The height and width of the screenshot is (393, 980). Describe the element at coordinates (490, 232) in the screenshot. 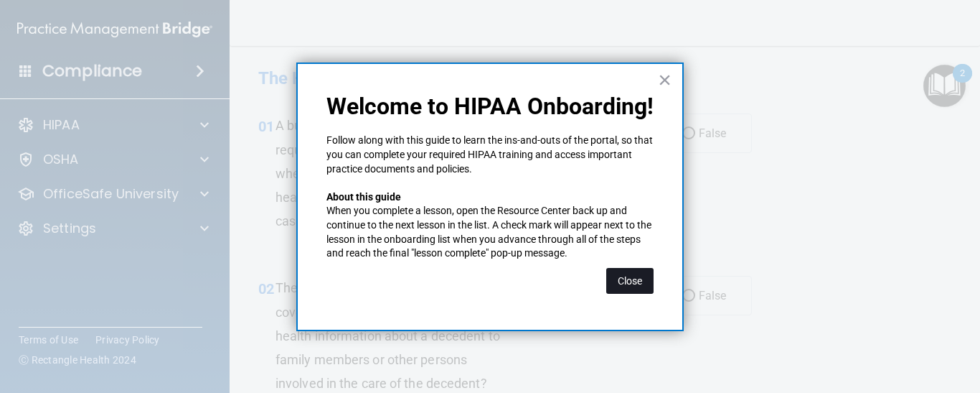

I see `p: When you complete a lesson, open the Resource Center back up and continue to the next lesson in t...` at that location.